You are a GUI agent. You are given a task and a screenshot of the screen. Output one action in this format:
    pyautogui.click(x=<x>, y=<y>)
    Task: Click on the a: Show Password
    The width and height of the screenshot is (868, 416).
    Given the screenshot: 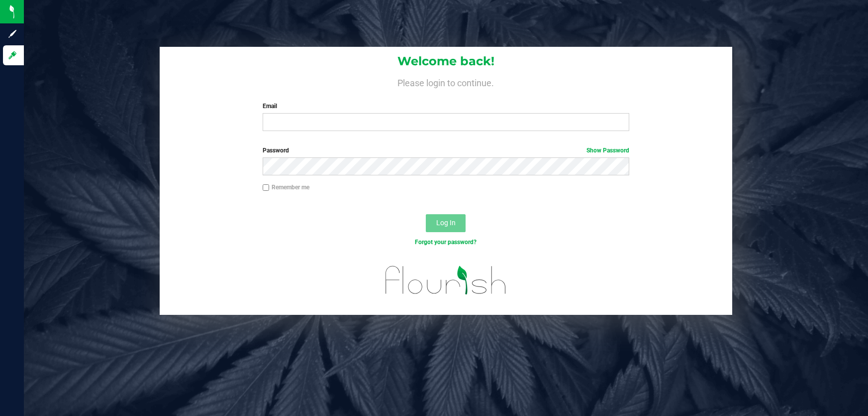 What is the action you would take?
    pyautogui.click(x=608, y=151)
    